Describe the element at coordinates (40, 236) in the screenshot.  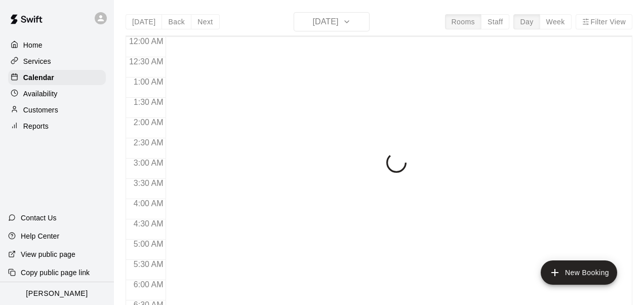
I see `p: Help Center` at that location.